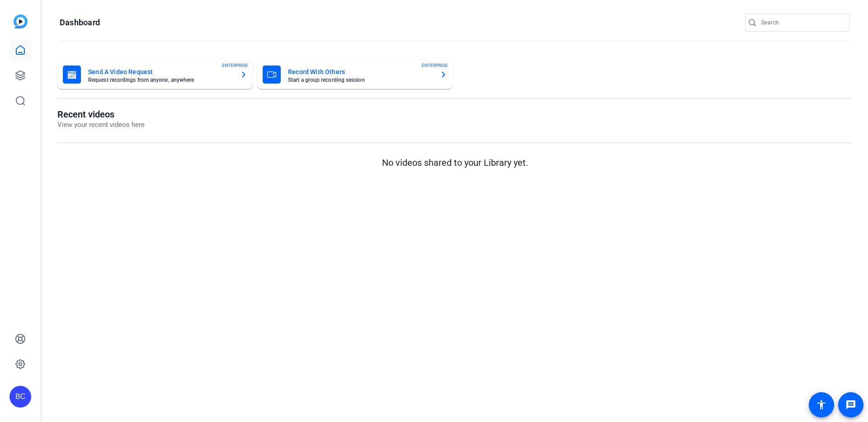  I want to click on p: No videos shared to your Library yet., so click(454, 163).